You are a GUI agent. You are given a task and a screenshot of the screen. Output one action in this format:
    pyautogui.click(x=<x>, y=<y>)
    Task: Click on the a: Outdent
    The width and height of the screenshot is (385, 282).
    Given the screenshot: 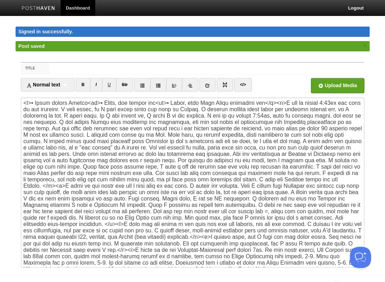 What is the action you would take?
    pyautogui.click(x=174, y=85)
    